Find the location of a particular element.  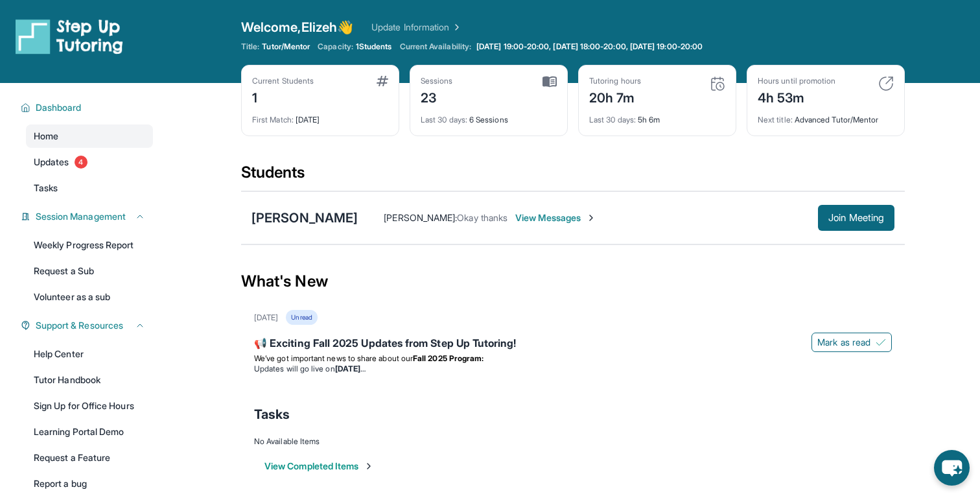

div: Students is located at coordinates (573, 176).